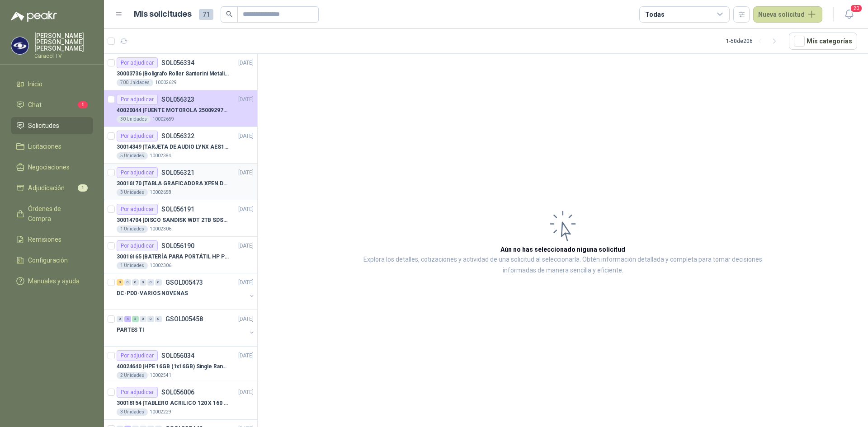 This screenshot has width=868, height=427. What do you see at coordinates (206, 14) in the screenshot?
I see `span: 71` at bounding box center [206, 14].